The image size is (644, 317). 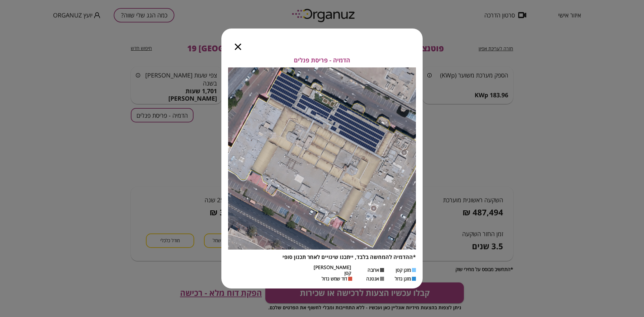 What do you see at coordinates (373, 270) in the screenshot?
I see `span: ארובה` at bounding box center [373, 270].